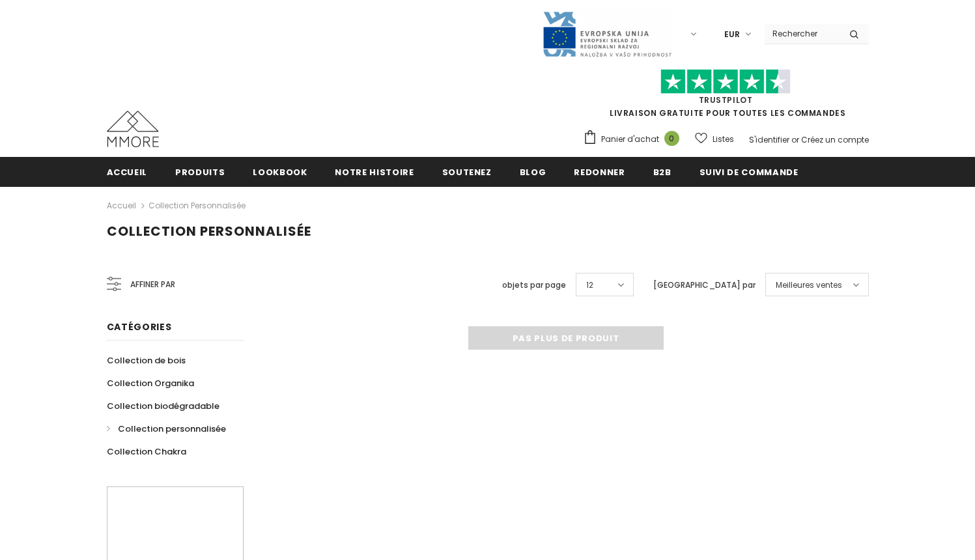  What do you see at coordinates (672, 138) in the screenshot?
I see `span: 0` at bounding box center [672, 138].